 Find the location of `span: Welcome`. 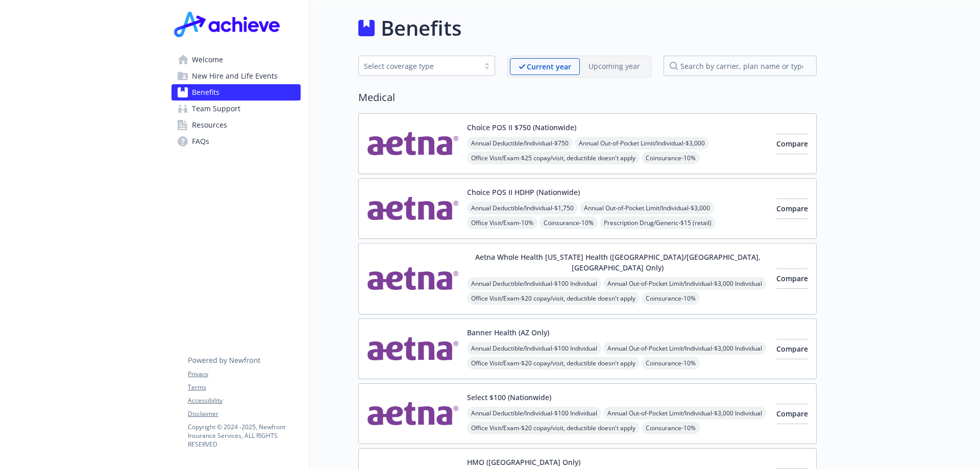

span: Welcome is located at coordinates (207, 60).